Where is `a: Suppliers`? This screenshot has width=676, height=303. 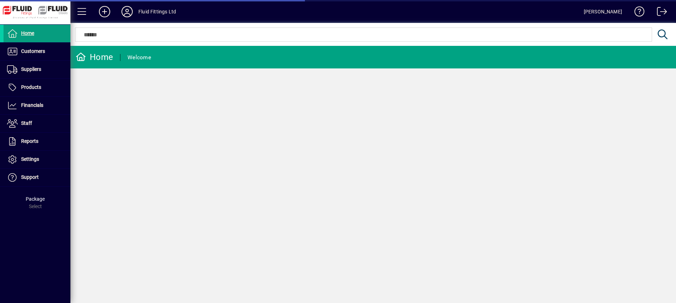 a: Suppliers is located at coordinates (37, 69).